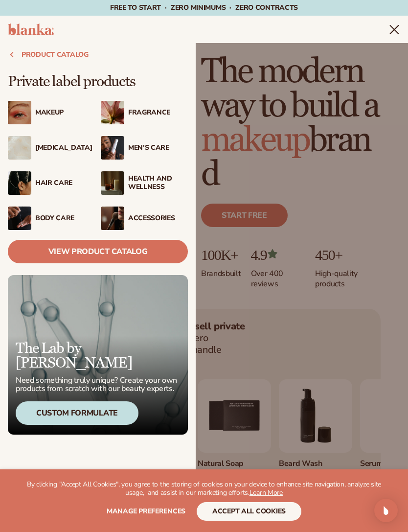 The height and width of the screenshot is (532, 408). Describe the element at coordinates (204, 489) in the screenshot. I see `p: By clicking "Accept All Cookies", you agree to the storing of cookies on your device to enhance s...` at that location.